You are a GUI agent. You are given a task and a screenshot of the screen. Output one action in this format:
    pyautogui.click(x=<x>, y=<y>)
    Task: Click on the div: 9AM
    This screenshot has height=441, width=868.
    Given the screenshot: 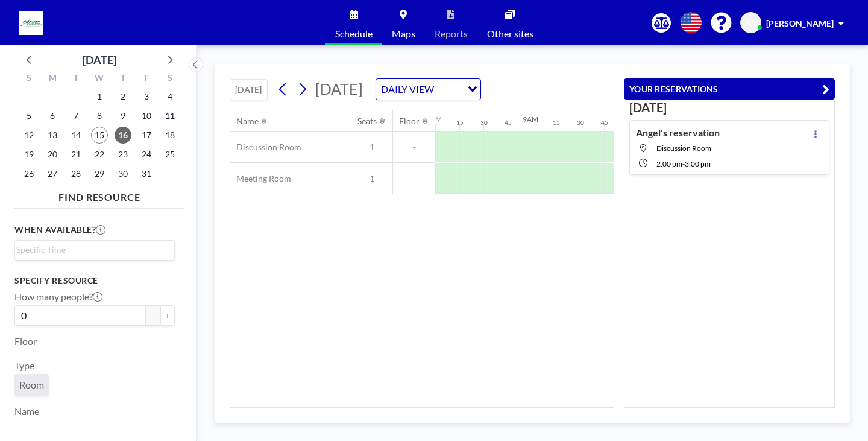 What is the action you would take?
    pyautogui.click(x=531, y=119)
    